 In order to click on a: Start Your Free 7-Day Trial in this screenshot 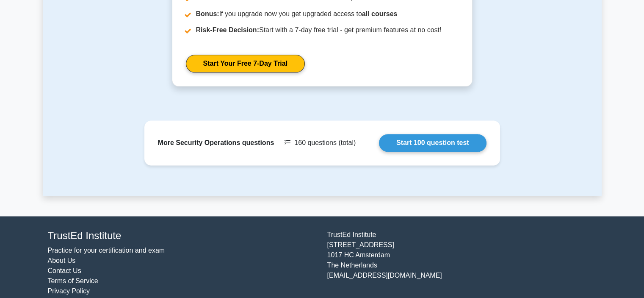, I will do `click(245, 63)`.